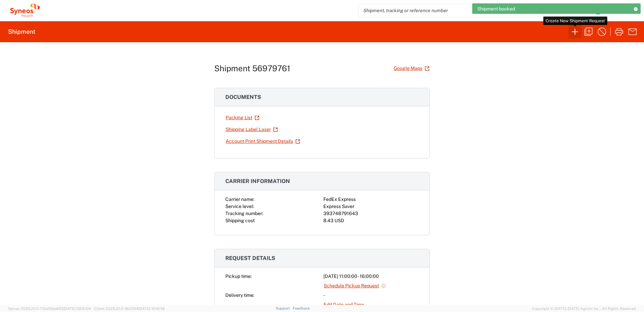  I want to click on span: Shipment booked, so click(496, 8).